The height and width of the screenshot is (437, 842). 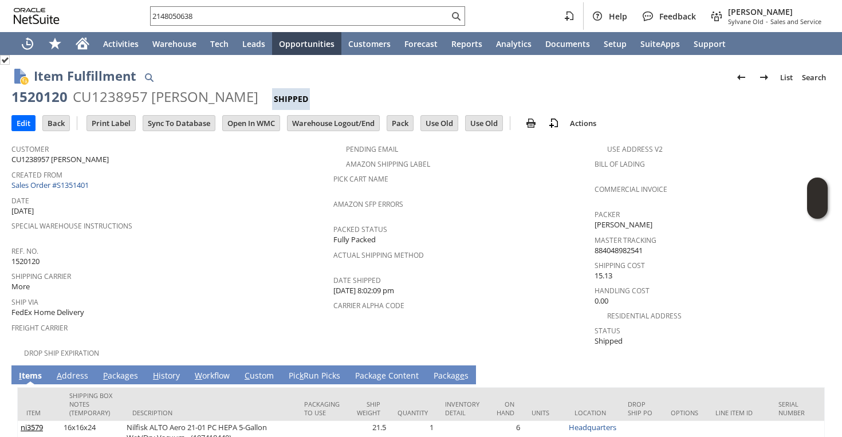 What do you see at coordinates (210, 412) in the screenshot?
I see `div: Description` at bounding box center [210, 412].